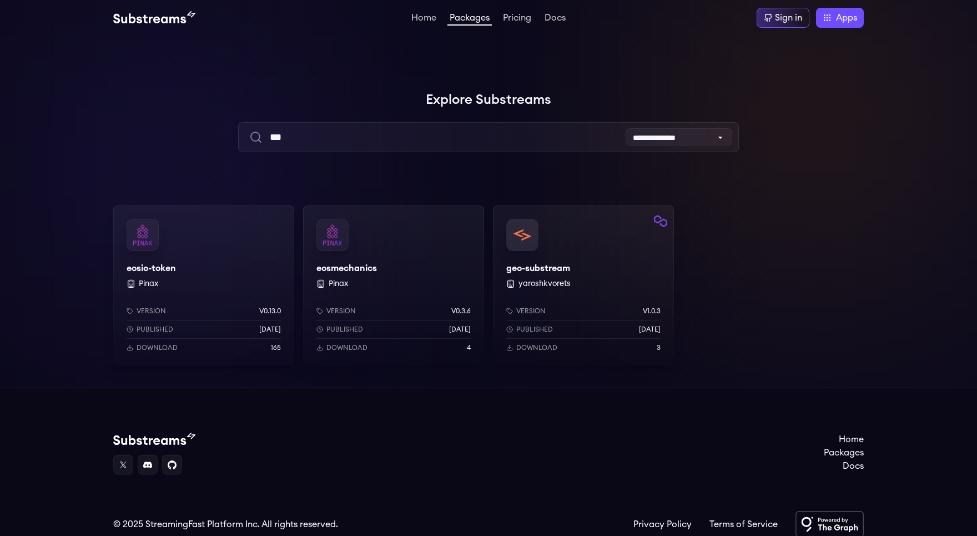 The width and height of the screenshot is (977, 536). Describe the element at coordinates (461, 311) in the screenshot. I see `p: v0.3.6` at that location.